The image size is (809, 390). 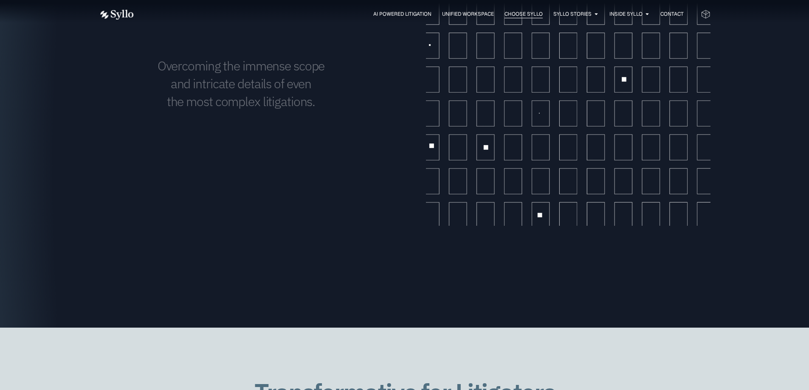 What do you see at coordinates (573, 14) in the screenshot?
I see `span: Syllo Stories` at bounding box center [573, 14].